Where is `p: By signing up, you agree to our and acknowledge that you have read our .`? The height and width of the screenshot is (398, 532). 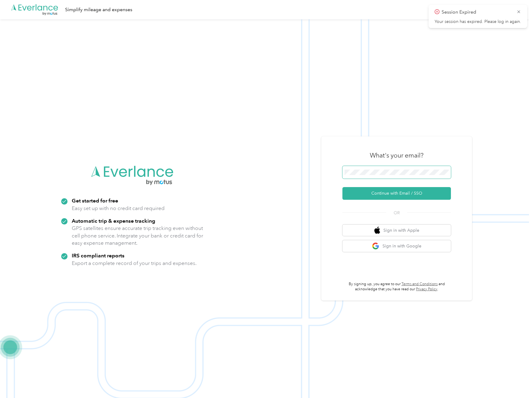 p: By signing up, you agree to our and acknowledge that you have read our . is located at coordinates (397, 287).